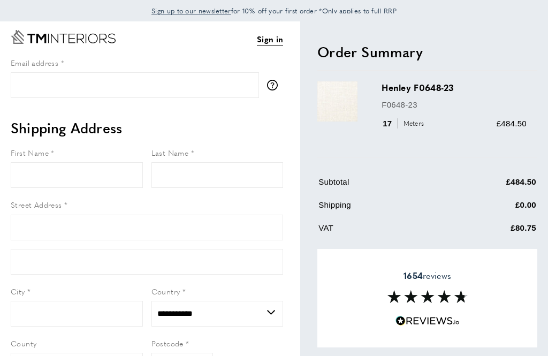  What do you see at coordinates (24, 343) in the screenshot?
I see `span: County` at bounding box center [24, 343].